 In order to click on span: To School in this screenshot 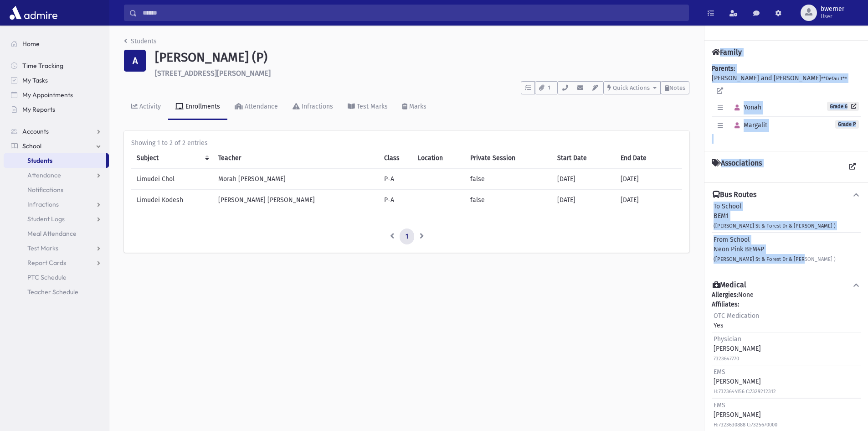, I will do `click(726, 206)`.